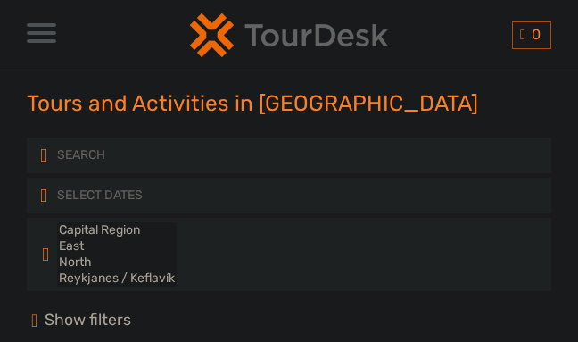 The height and width of the screenshot is (342, 578). I want to click on option: North, so click(117, 262).